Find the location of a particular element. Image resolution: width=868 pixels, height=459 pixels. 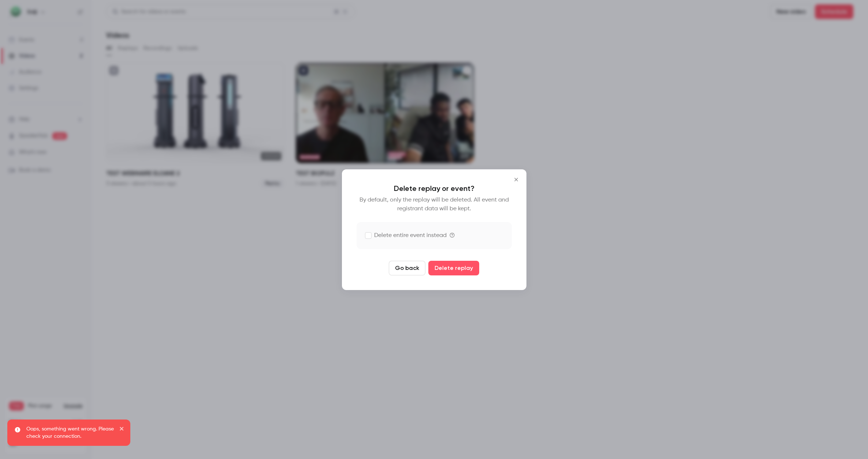

button: Close is located at coordinates (516, 180).